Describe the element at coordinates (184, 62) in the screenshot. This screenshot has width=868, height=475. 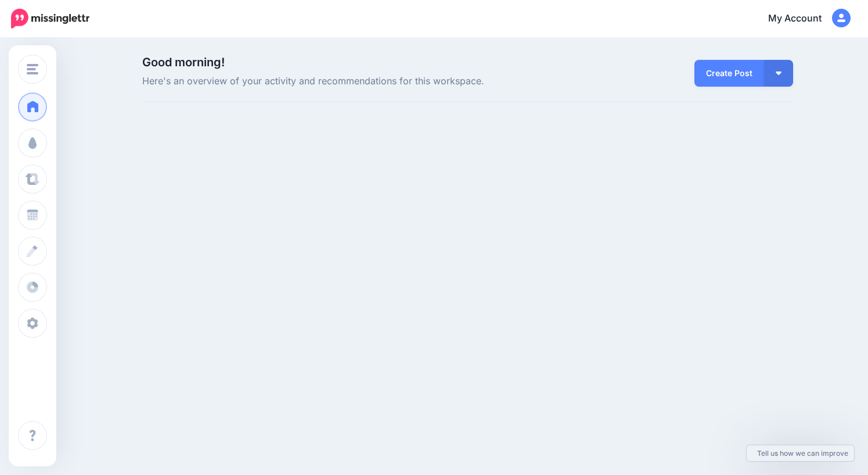
I see `span: Good morning!` at that location.